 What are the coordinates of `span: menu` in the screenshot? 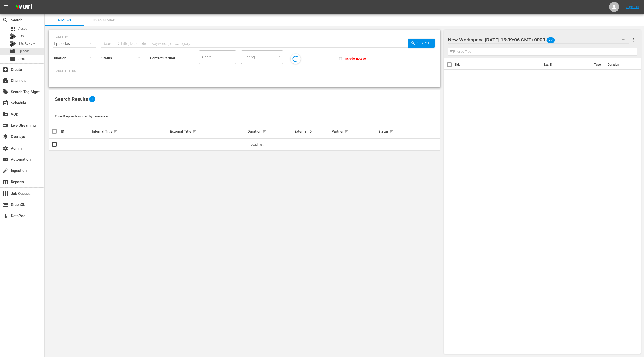 It's located at (6, 7).